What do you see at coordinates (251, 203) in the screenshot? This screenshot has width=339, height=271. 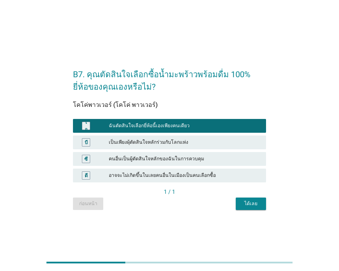 I see `font: ได้เลย` at bounding box center [251, 203].